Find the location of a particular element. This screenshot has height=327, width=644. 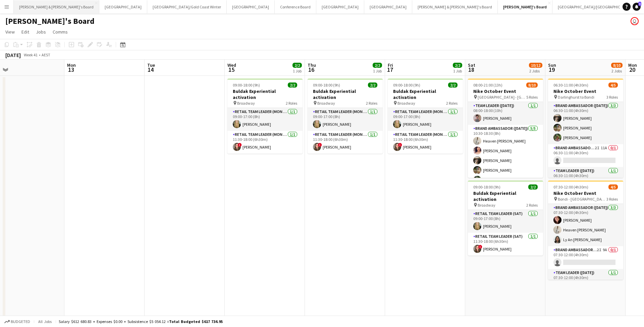

div: 09:00-18:00 (9h)2/2Buldak Experiential activation Broadway2 RolesRETAIL Team Leader (Sat)1/109:00... is located at coordinates (506, 218).